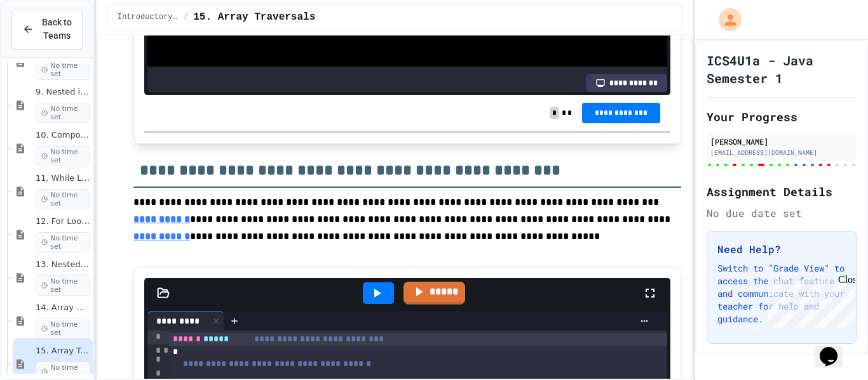 The width and height of the screenshot is (868, 380). What do you see at coordinates (63, 222) in the screenshot?
I see `span: 12. For Loops` at bounding box center [63, 222].